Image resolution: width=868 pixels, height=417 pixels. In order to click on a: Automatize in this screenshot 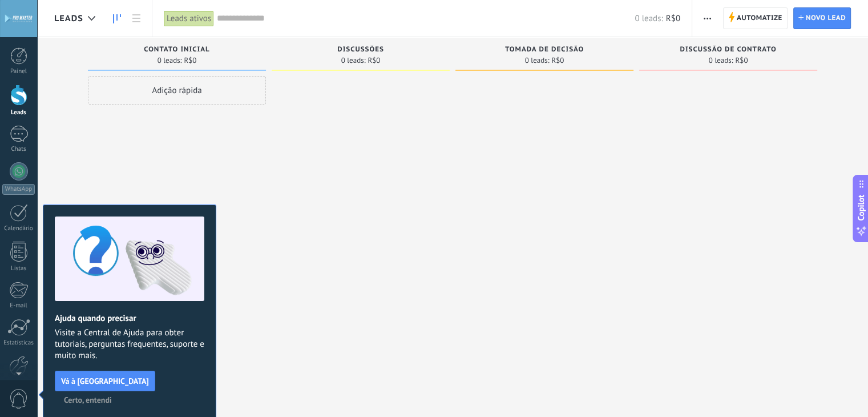, I will do `click(755, 18)`.